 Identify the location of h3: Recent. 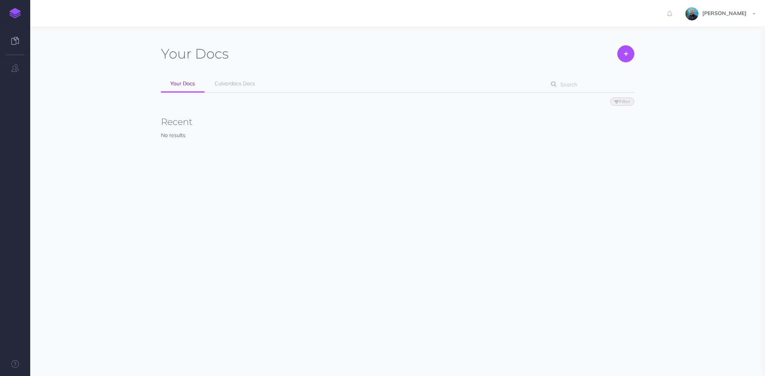
(398, 122).